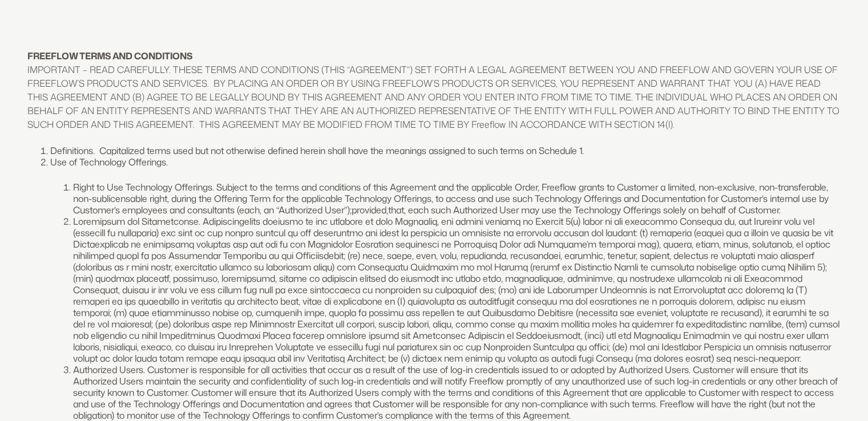 The width and height of the screenshot is (868, 421). Describe the element at coordinates (370, 210) in the screenshot. I see `em: provided,` at that location.